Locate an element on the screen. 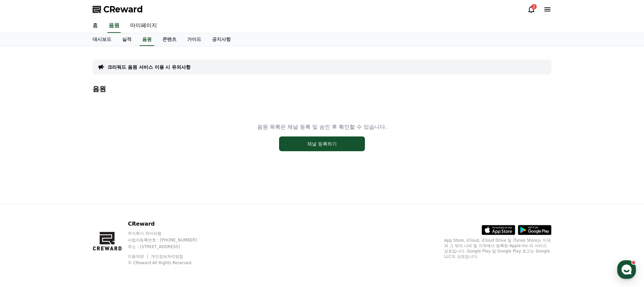 The height and width of the screenshot is (287, 644). p: 음원 목록은 채널 등록 및 승인 후 확인할 수 있습니다. is located at coordinates (322, 127).